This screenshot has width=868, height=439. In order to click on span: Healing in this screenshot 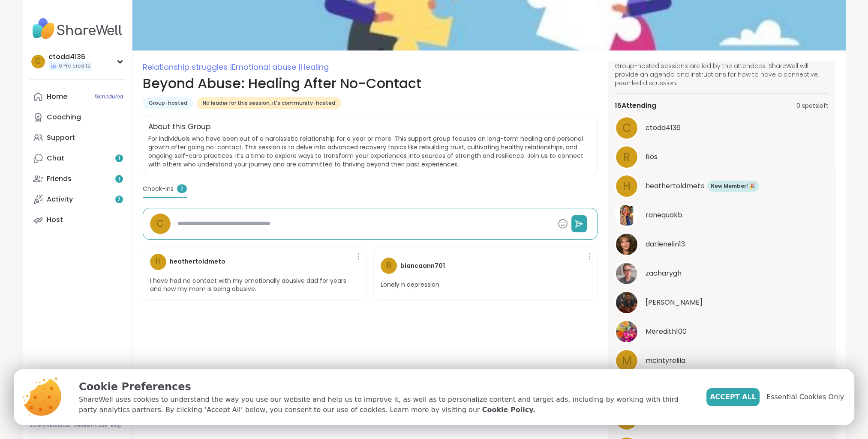, I will do `click(315, 67)`.